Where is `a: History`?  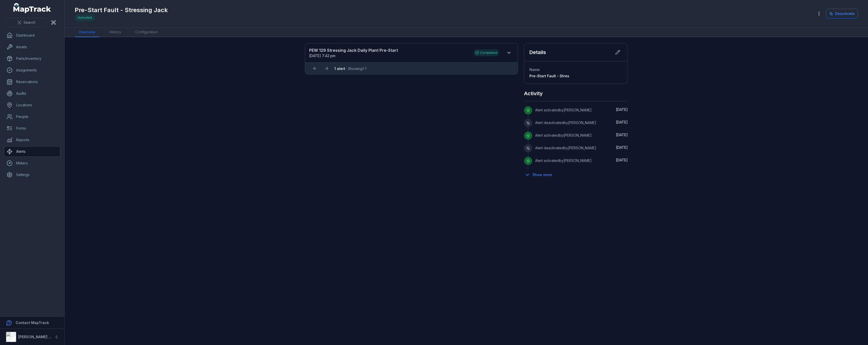
a: History is located at coordinates (115, 33).